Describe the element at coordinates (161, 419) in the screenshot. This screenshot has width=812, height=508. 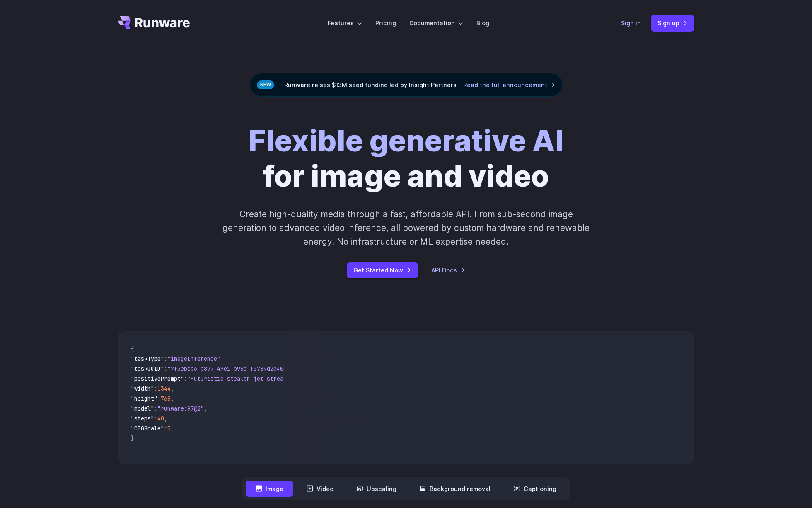
I see `span: 40` at that location.